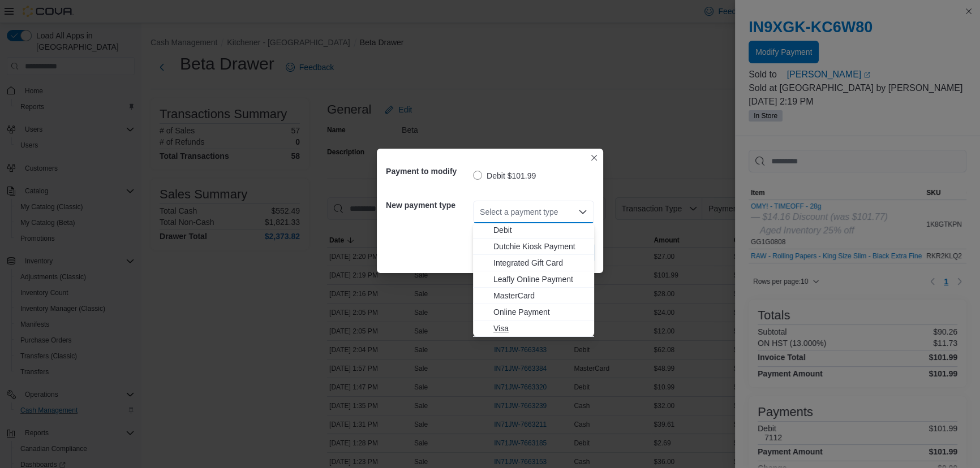 The height and width of the screenshot is (468, 980). I want to click on button: Closes this modal window, so click(594, 158).